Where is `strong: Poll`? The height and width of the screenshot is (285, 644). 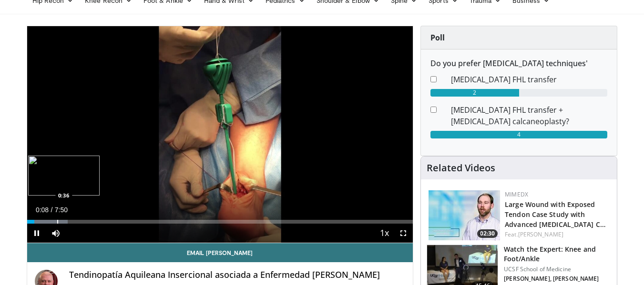 strong: Poll is located at coordinates (438, 38).